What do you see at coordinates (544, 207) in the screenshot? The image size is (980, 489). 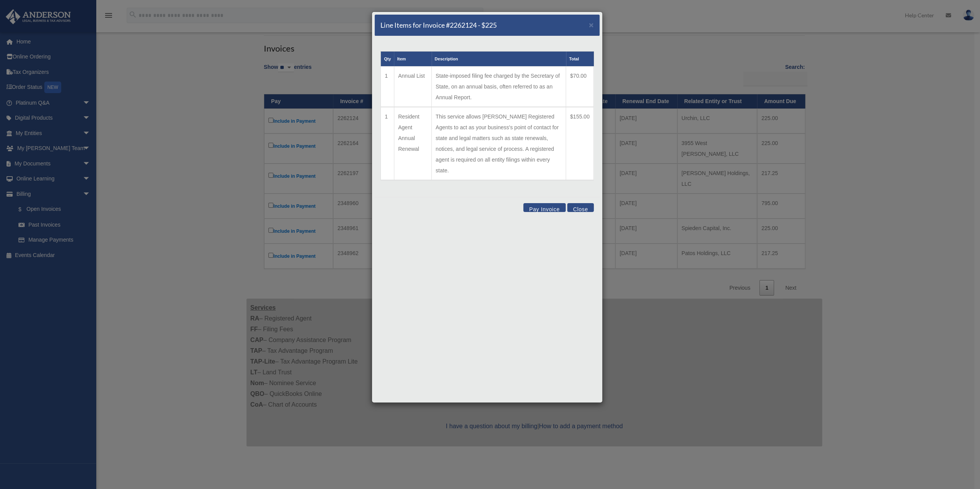 I see `button: Pay Invoice` at bounding box center [544, 207].